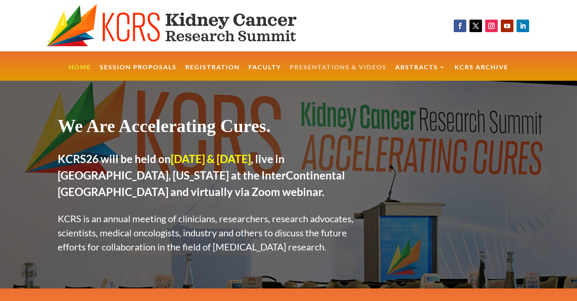 Image resolution: width=577 pixels, height=301 pixels. I want to click on a: Faculty, so click(264, 73).